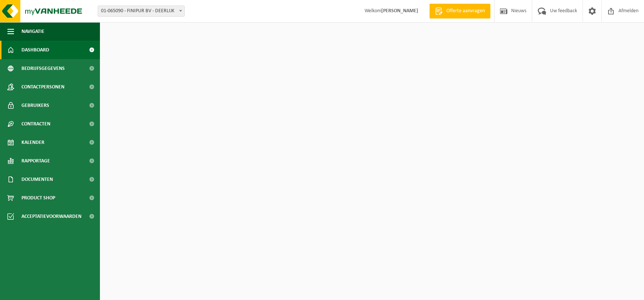 Image resolution: width=644 pixels, height=300 pixels. What do you see at coordinates (43, 87) in the screenshot?
I see `span: Contactpersonen` at bounding box center [43, 87].